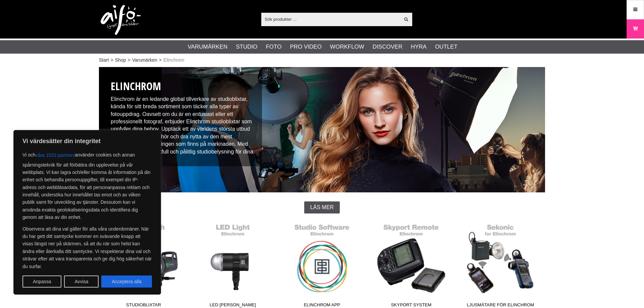 This screenshot has width=644, height=308. Describe the element at coordinates (322, 208) in the screenshot. I see `span: Läs mer` at that location.